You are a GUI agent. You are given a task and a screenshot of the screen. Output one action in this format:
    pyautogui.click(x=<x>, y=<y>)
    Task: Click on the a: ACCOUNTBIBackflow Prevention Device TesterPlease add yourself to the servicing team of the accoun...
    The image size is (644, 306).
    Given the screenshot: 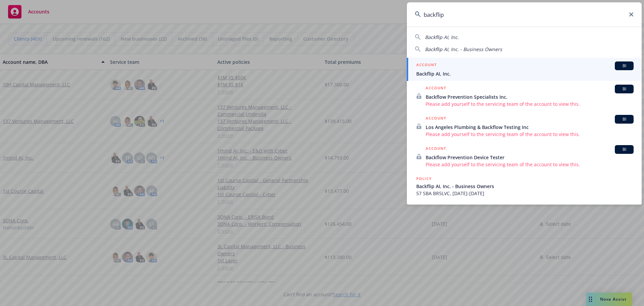 What is the action you would take?
    pyautogui.click(x=524, y=156)
    